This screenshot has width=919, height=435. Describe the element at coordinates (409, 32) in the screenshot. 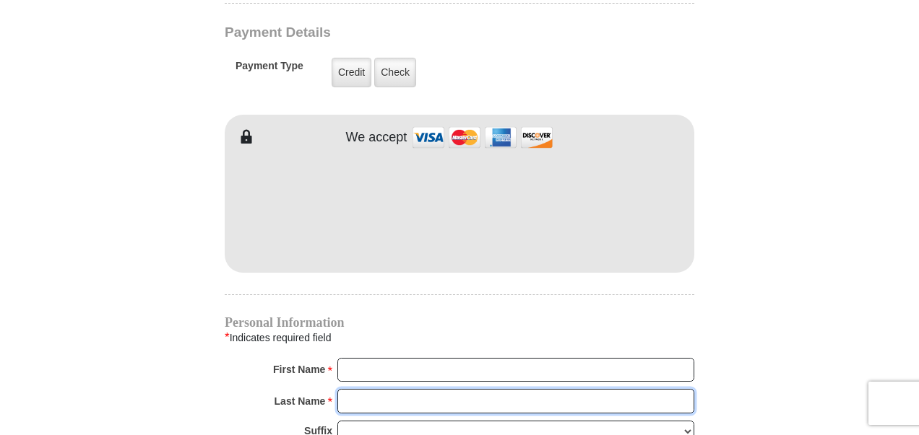

I see `h3: Payment Details` at that location.